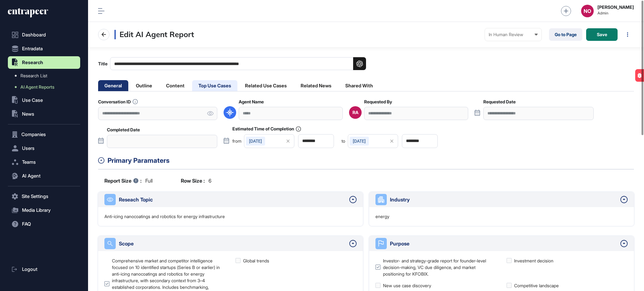  I want to click on button: AI Agent, so click(44, 176).